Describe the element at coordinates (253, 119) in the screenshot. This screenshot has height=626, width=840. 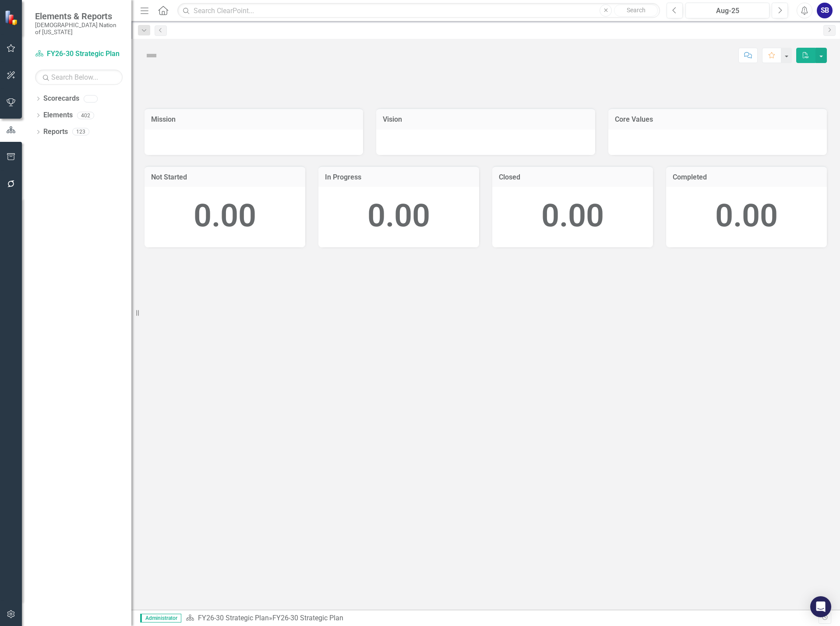
I see `h3: Mission` at that location.